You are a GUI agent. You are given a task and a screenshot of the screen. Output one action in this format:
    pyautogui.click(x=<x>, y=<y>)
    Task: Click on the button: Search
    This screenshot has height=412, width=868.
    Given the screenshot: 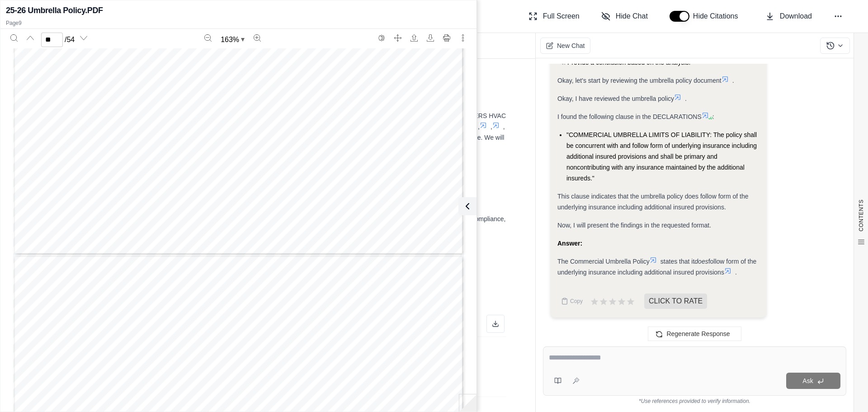 What is the action you would take?
    pyautogui.click(x=14, y=38)
    